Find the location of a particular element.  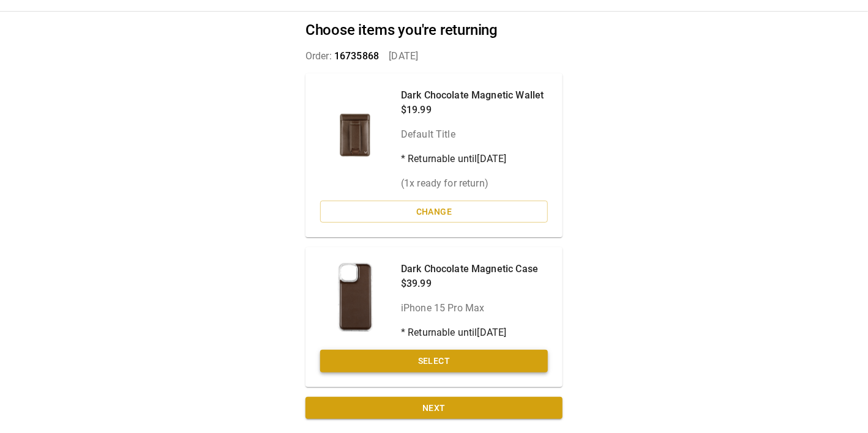

p: ( 1 x ready for return) is located at coordinates (472, 183).